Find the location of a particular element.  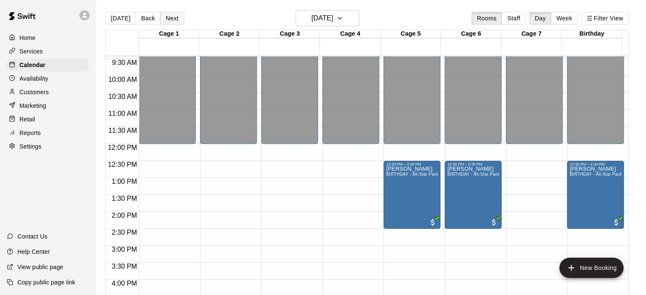

span: 4:00 PM is located at coordinates (124, 283).